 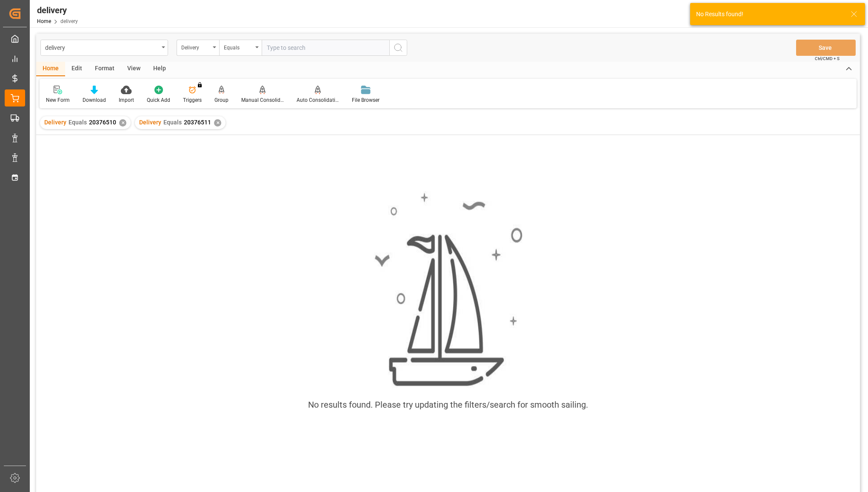 I want to click on div: No results found. Please try updating the filters/search for smooth sailing., so click(x=449, y=404).